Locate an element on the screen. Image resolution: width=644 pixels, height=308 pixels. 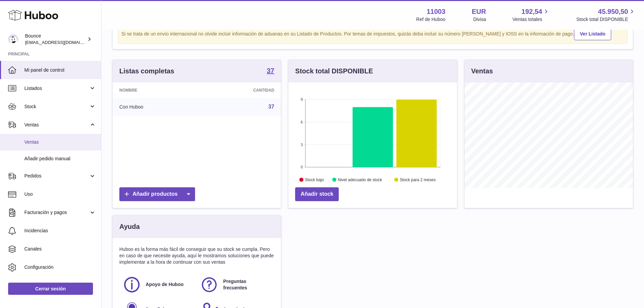
img: internalAdmin-11003@internal.huboo.com is located at coordinates (13, 39).